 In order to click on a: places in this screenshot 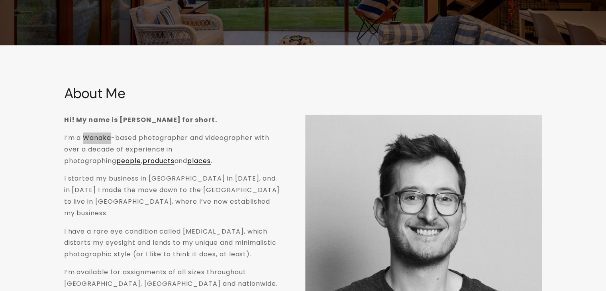, I will do `click(199, 161)`.